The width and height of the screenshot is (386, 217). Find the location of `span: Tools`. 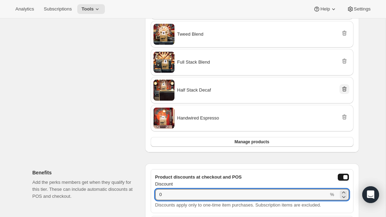

span: Tools is located at coordinates (88, 9).